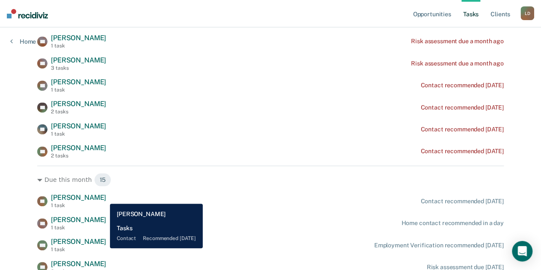 This screenshot has height=270, width=541. Describe the element at coordinates (527, 13) in the screenshot. I see `button: LD` at that location.